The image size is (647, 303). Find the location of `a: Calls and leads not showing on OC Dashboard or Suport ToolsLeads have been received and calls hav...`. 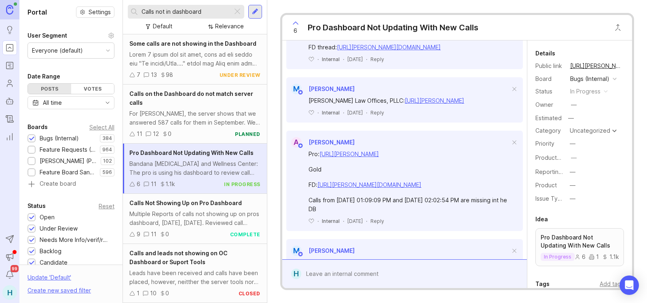

a: Calls and leads not showing on OC Dashboard or Suport ToolsLeads have been received and calls hav... is located at coordinates (195, 273).